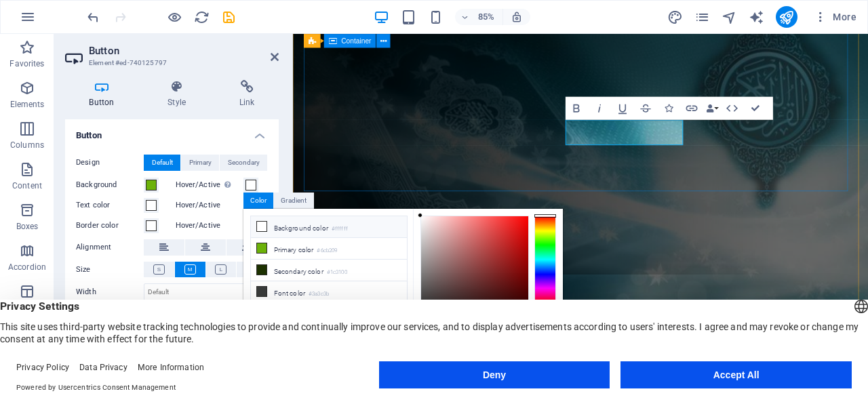 The image size is (868, 402). I want to click on button: undo, so click(93, 17).